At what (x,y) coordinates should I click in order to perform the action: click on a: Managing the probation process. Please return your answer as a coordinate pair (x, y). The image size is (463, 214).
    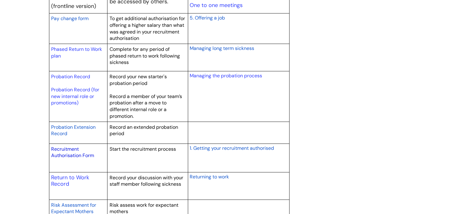
    Looking at the image, I should click on (226, 76).